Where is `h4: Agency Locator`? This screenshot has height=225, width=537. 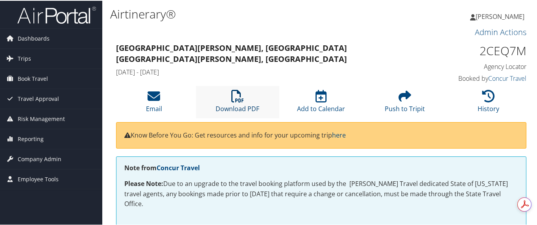 h4: Agency Locator is located at coordinates (479, 66).